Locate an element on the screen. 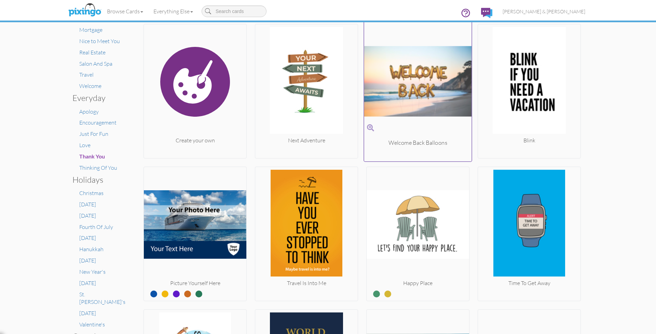 The width and height of the screenshot is (656, 334). div: Next Adventure is located at coordinates (307, 140).